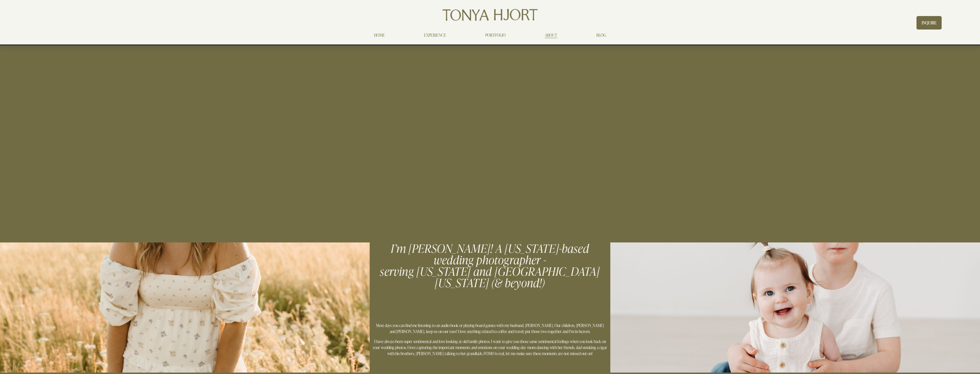 Image resolution: width=980 pixels, height=374 pixels. I want to click on a: PORTFOLIO, so click(496, 35).